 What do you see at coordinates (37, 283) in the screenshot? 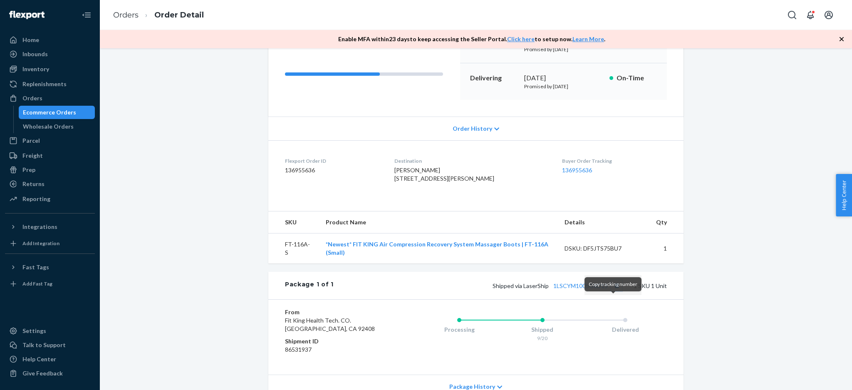
I see `div: Add Fast Tag` at bounding box center [37, 283].